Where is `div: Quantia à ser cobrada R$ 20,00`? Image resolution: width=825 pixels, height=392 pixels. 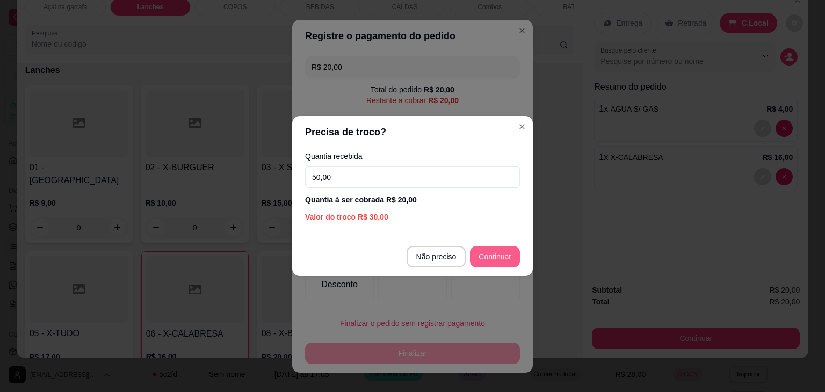
div: Quantia à ser cobrada R$ 20,00 is located at coordinates (413, 200).